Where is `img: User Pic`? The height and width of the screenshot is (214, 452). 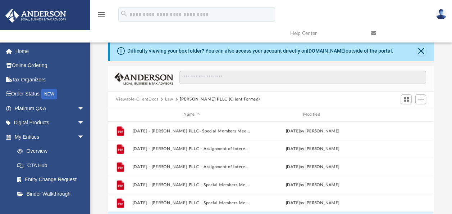 img: User Pic is located at coordinates (441, 14).